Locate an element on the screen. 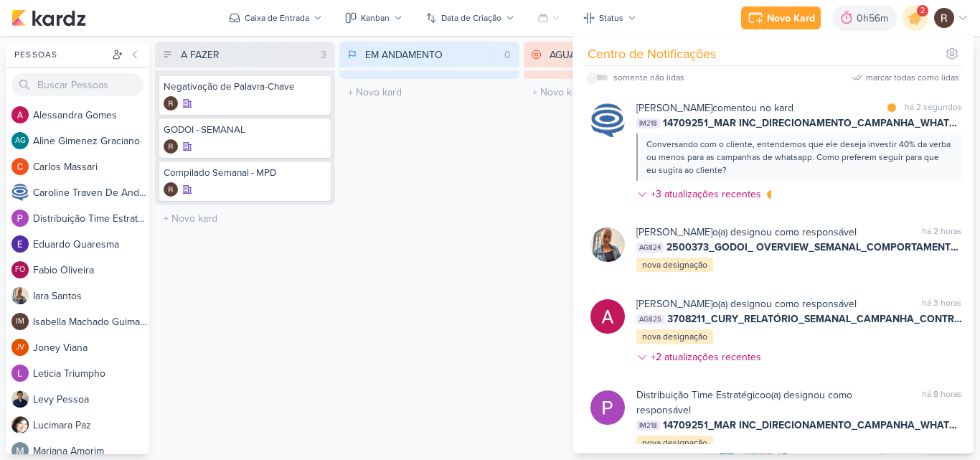 Image resolution: width=980 pixels, height=460 pixels. button: Novo Kard is located at coordinates (781, 18).